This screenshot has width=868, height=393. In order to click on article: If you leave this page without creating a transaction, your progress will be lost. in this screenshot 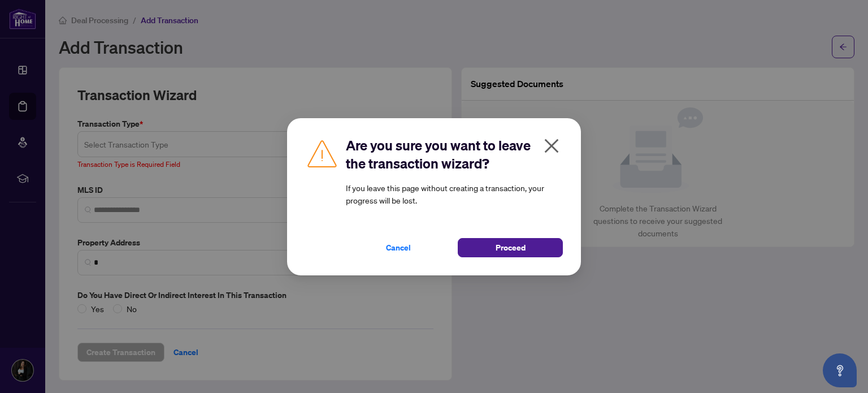, I will do `click(454, 194)`.